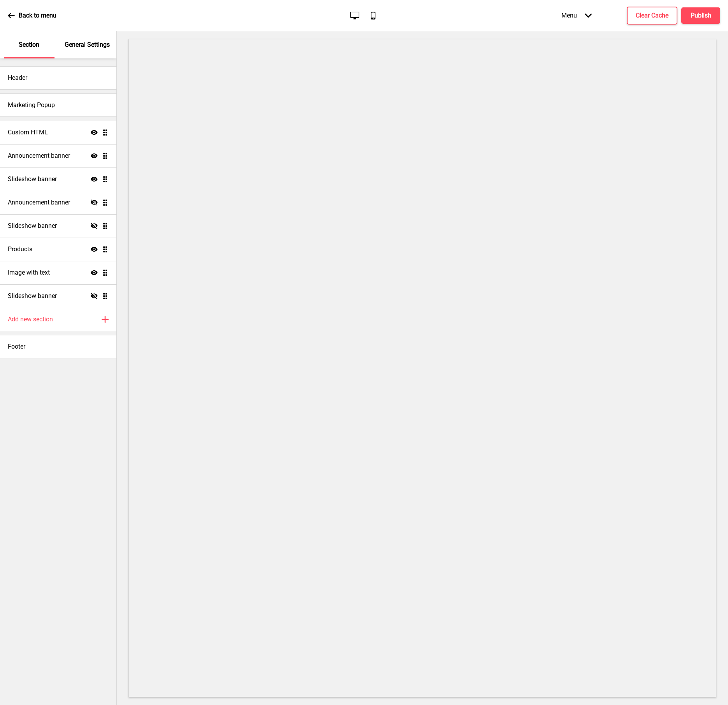 This screenshot has width=728, height=705. What do you see at coordinates (31, 105) in the screenshot?
I see `h4: Marketing Popup` at bounding box center [31, 105].